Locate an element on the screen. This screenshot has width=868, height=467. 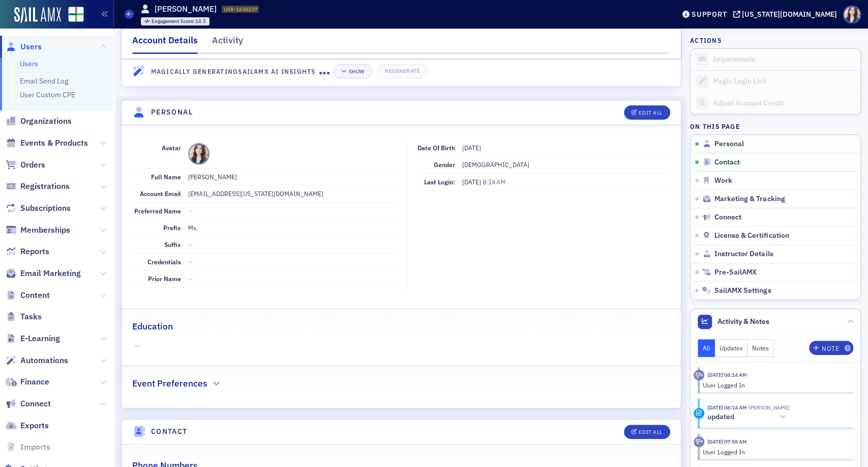
span: Date of Birth is located at coordinates (436, 148).